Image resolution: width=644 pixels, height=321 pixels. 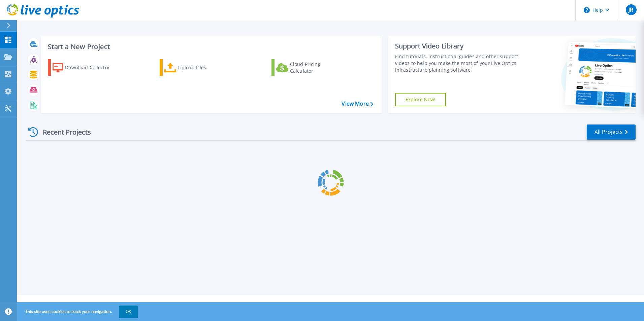 What do you see at coordinates (92, 68) in the screenshot?
I see `div: Download Collector` at bounding box center [92, 68].